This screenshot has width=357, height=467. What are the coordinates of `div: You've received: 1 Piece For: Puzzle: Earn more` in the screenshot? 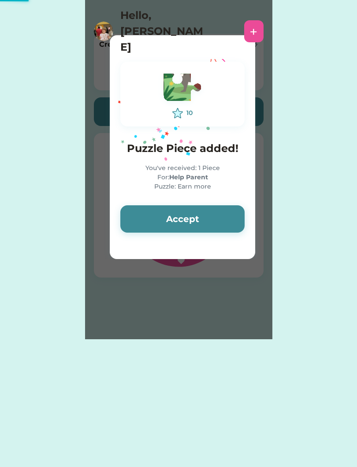 It's located at (182, 177).